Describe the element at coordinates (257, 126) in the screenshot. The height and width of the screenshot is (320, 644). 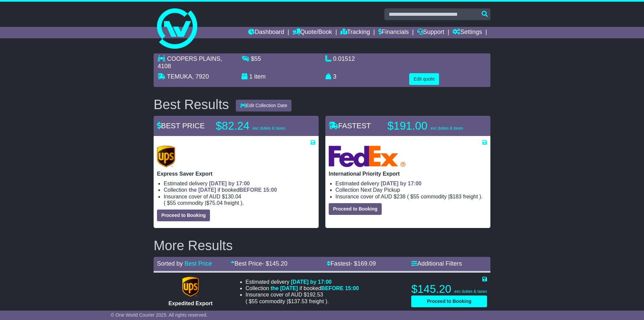
I see `p: $82.24` at that location.